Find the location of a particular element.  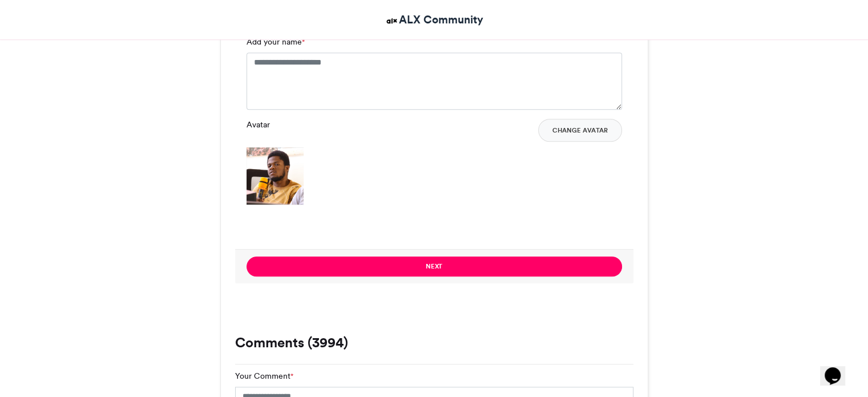

label: Your Comment is located at coordinates (264, 375).